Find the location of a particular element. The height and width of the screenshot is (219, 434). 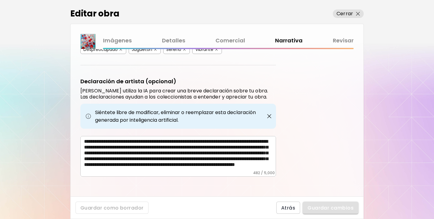

div: Despreocupado is located at coordinates (101, 49).